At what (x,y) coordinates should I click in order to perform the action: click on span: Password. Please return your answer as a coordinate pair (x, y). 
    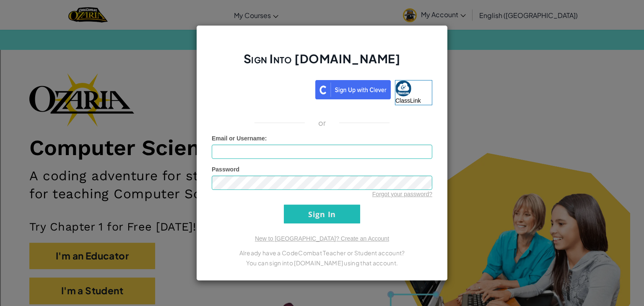
    Looking at the image, I should click on (225, 169).